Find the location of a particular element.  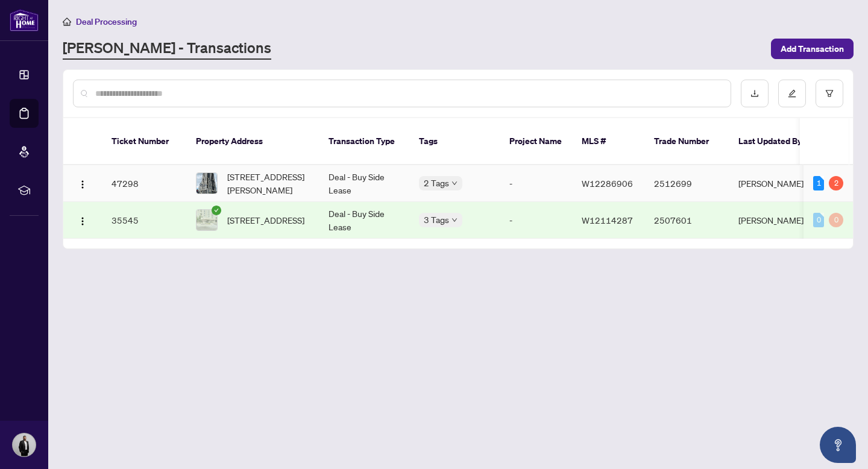

div: 1 is located at coordinates (818, 183).